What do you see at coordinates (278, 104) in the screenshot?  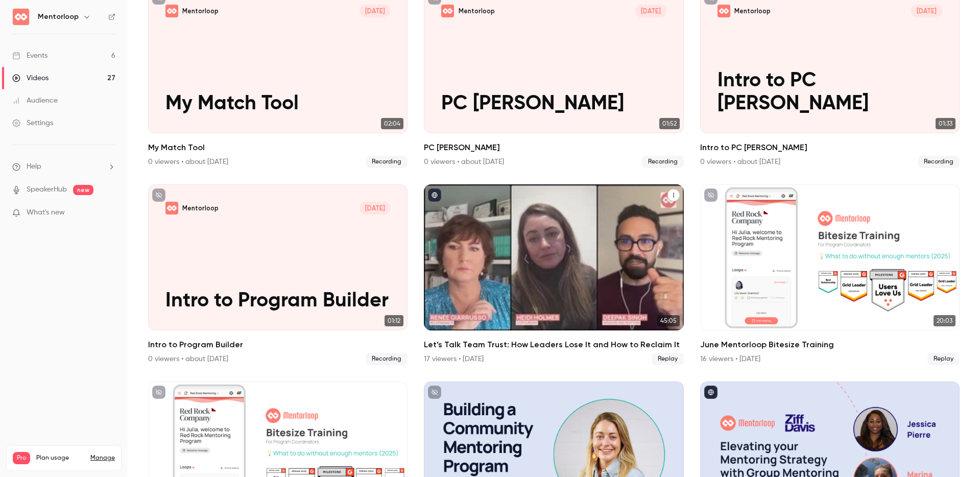 I see `p: My Match Tool` at bounding box center [278, 104].